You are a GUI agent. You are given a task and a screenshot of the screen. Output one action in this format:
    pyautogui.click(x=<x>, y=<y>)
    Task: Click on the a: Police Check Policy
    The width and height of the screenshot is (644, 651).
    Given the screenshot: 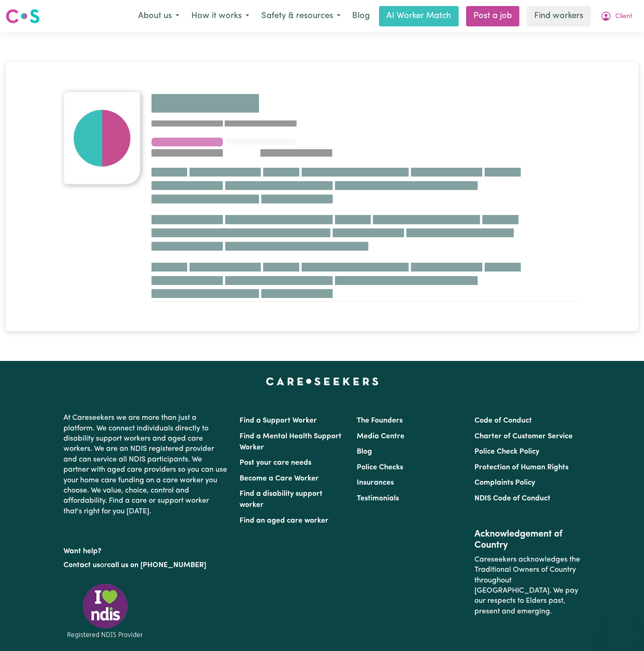 What is the action you would take?
    pyautogui.click(x=507, y=452)
    